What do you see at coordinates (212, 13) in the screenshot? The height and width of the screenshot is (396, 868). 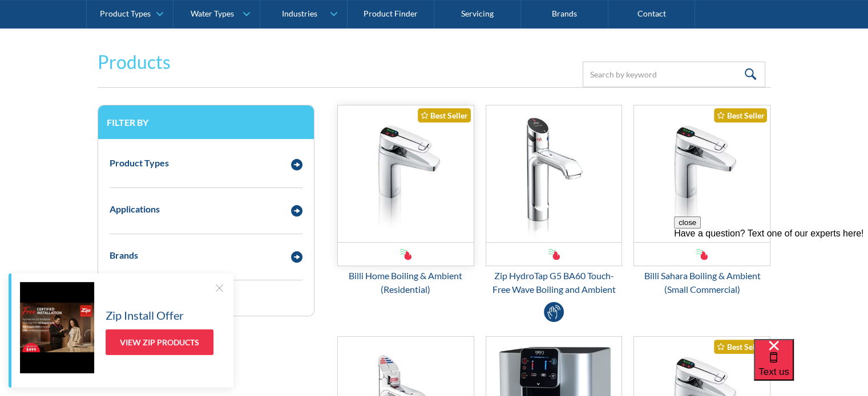 I see `div: Water Types` at bounding box center [212, 13].